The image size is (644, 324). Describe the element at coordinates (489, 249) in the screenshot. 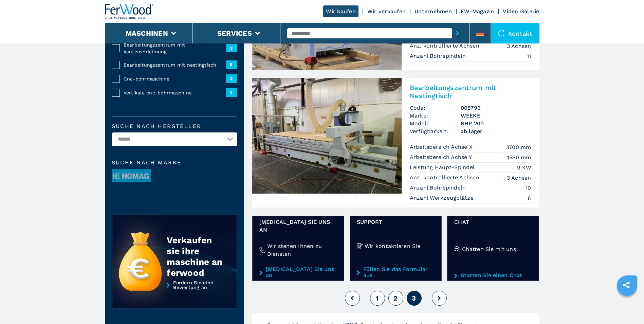

I see `h4: Chatten Sie mit uns` at that location.